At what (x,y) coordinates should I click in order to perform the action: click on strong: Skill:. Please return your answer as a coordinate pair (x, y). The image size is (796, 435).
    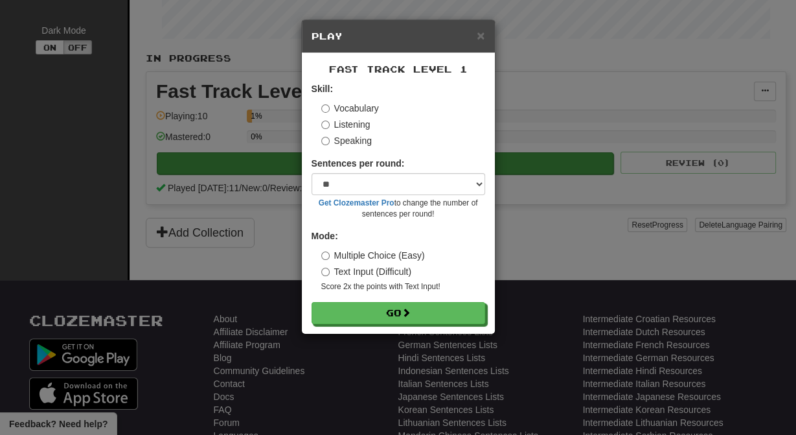
    Looking at the image, I should click on (322, 89).